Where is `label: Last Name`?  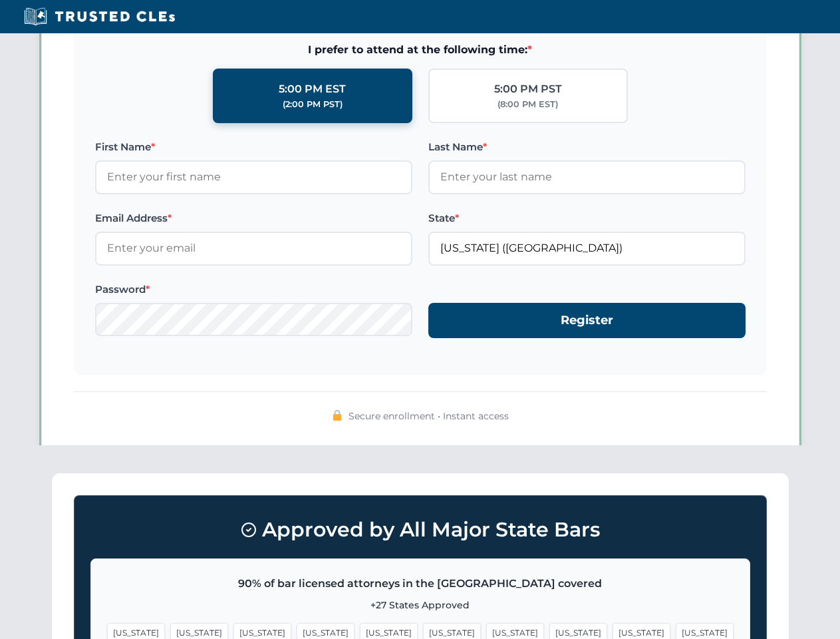 label: Last Name is located at coordinates (587, 147).